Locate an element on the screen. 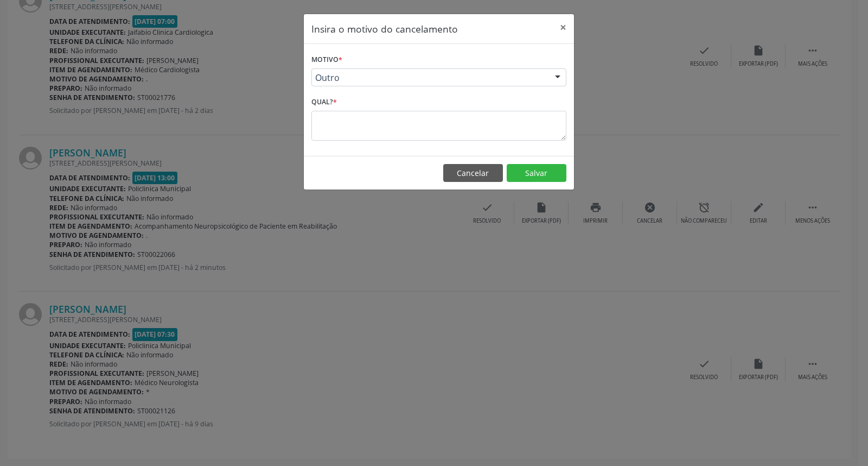 This screenshot has height=466, width=868. span: Outro is located at coordinates (430, 78).